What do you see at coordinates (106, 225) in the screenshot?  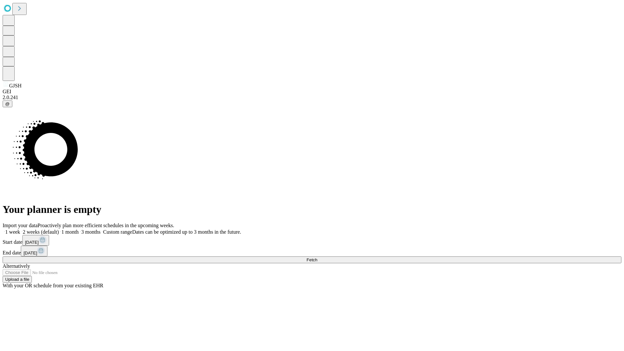 I see `span: Proactively plan more efficient schedules in the upcoming weeks.` at bounding box center [106, 225].